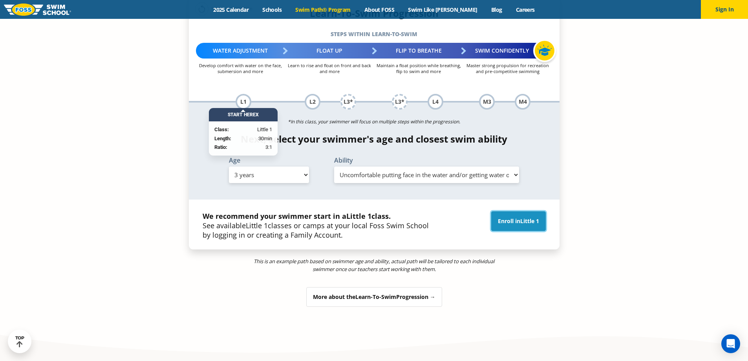  I want to click on a: About FOSS, so click(379, 9).